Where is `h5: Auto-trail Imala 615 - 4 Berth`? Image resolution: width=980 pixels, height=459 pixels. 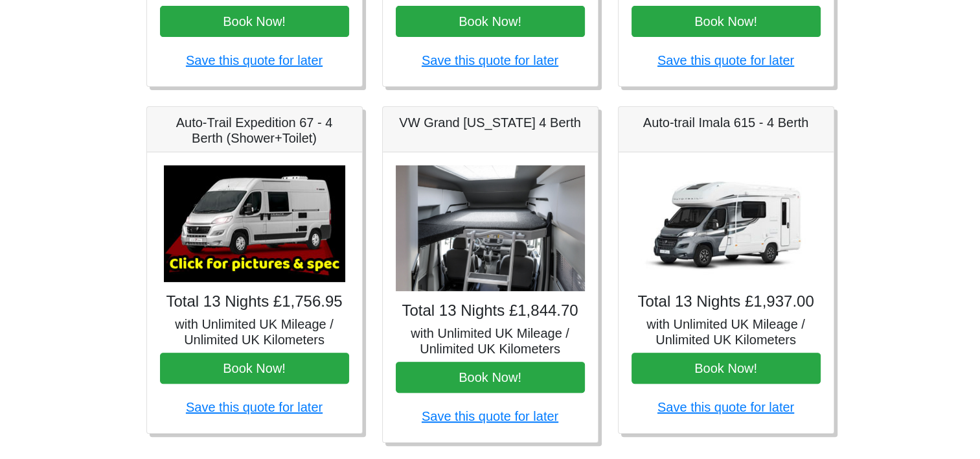 h5: Auto-trail Imala 615 - 4 Berth is located at coordinates (726, 122).